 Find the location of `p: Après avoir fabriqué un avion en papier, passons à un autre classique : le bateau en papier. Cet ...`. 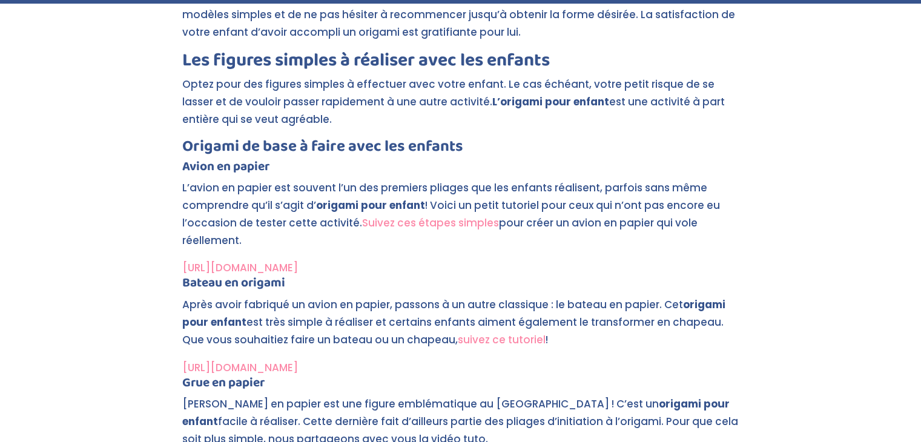

p: Après avoir fabriqué un avion en papier, passons à un autre classique : le bateau en papier. Cet ... is located at coordinates (461, 327).